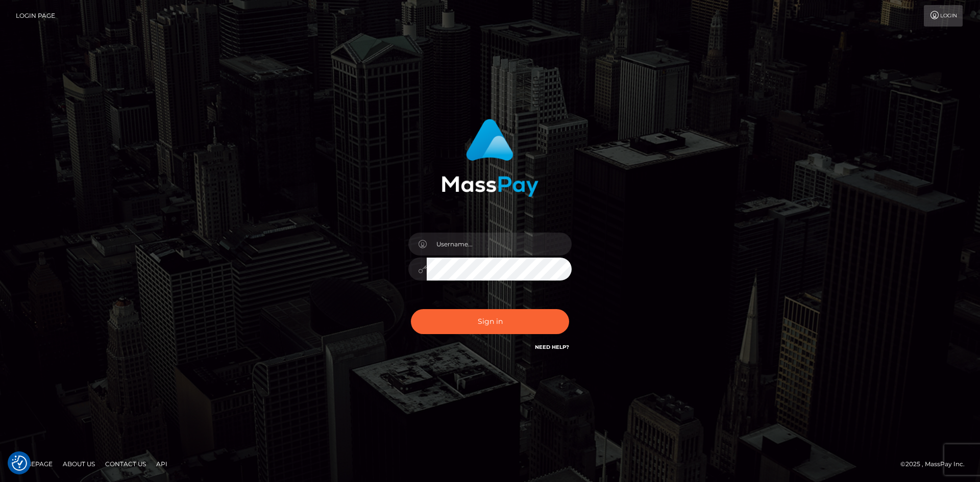 Image resolution: width=980 pixels, height=482 pixels. Describe the element at coordinates (19, 464) in the screenshot. I see `img: Revisit consent button` at that location.